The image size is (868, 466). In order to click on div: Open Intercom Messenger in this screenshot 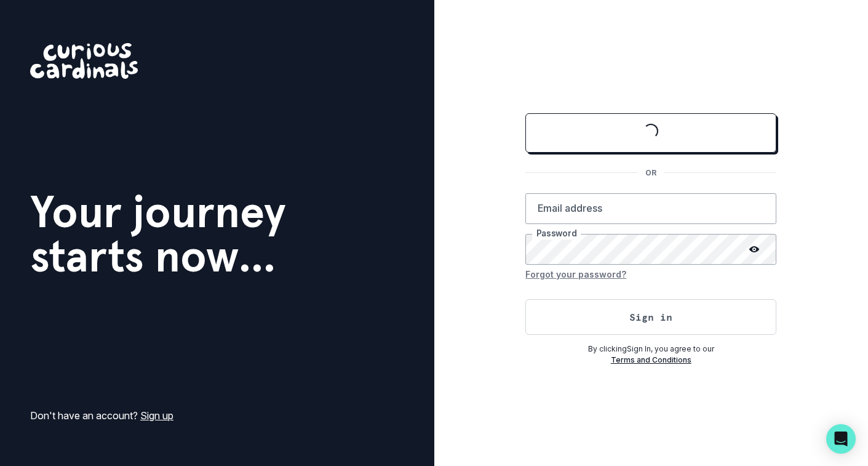, I will do `click(840, 438)`.